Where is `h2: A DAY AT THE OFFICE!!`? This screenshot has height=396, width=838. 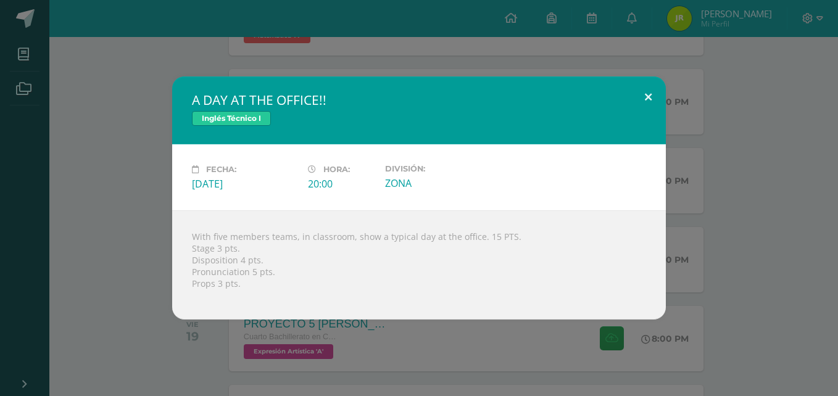 h2: A DAY AT THE OFFICE!! is located at coordinates (419, 100).